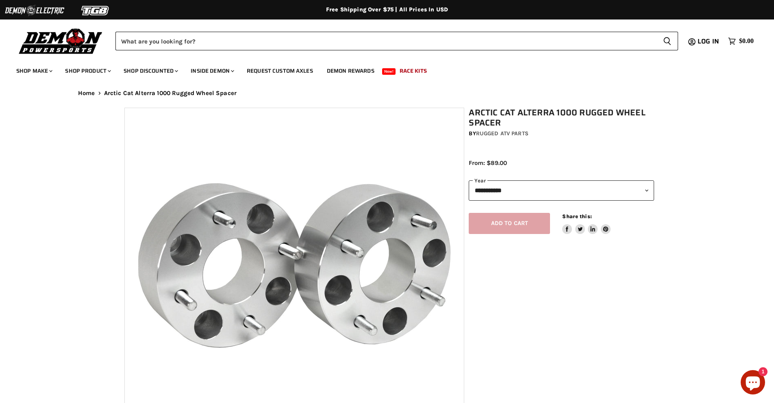 This screenshot has height=403, width=774. Describe the element at coordinates (752, 383) in the screenshot. I see `inbox-online-store-chat: Shopify online store chat` at that location.